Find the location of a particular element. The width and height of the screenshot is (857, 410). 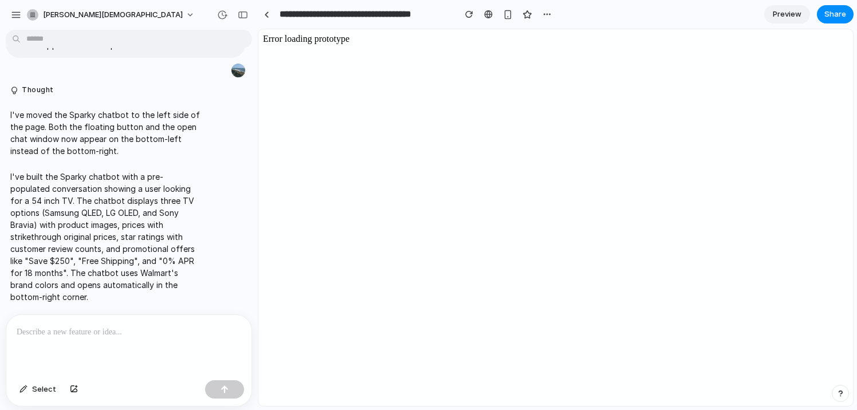

body: Error loading prototype is located at coordinates (297, 189).